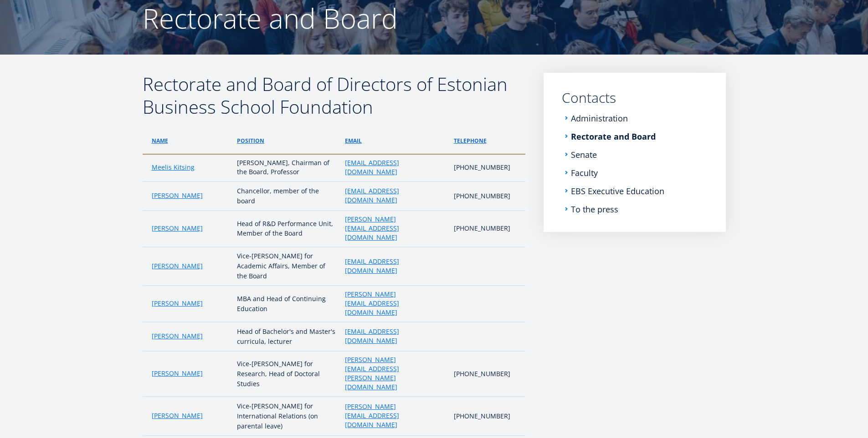  I want to click on font: position, so click(251, 141).